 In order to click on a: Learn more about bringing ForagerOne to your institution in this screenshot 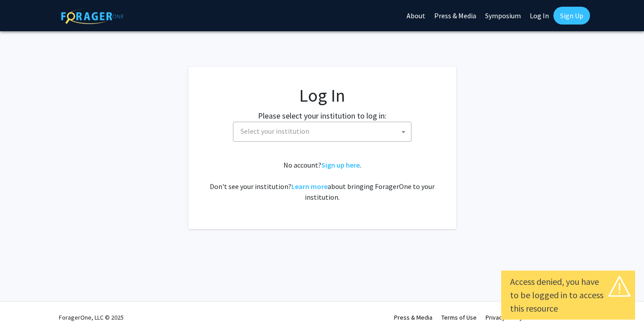, I will do `click(310, 186)`.